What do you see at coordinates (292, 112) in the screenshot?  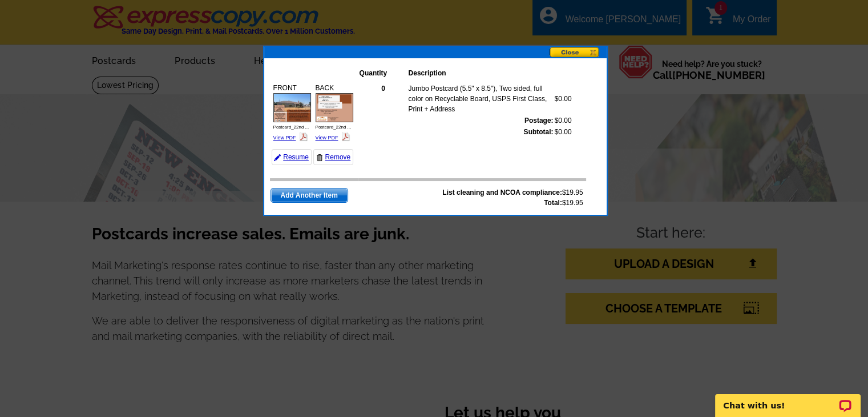 I see `div: FRONT` at bounding box center [292, 112].